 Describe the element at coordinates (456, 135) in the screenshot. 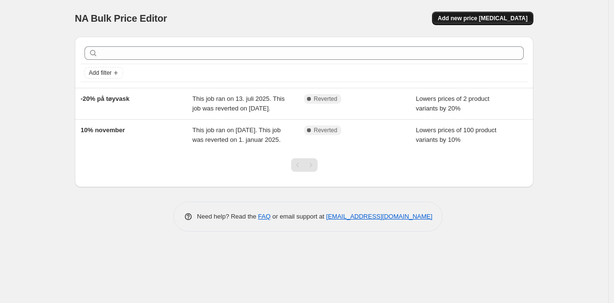

I see `span: Lowers prices of 100 product variants by 10%` at that location.